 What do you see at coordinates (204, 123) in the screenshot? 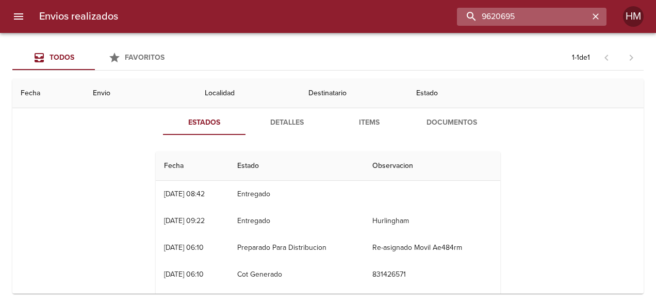
I see `span: Estados` at bounding box center [204, 123].